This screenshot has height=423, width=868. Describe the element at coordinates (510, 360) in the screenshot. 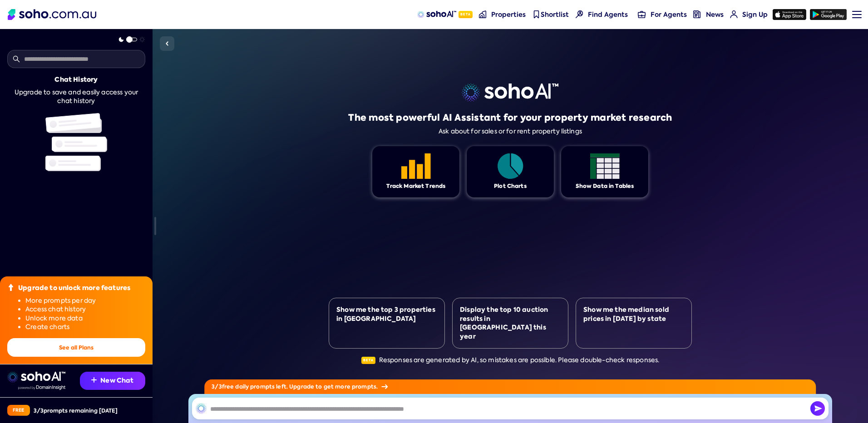

I see `div: Responses are generated by AI, so mistakes are possible. Please double-check responses.` at that location.